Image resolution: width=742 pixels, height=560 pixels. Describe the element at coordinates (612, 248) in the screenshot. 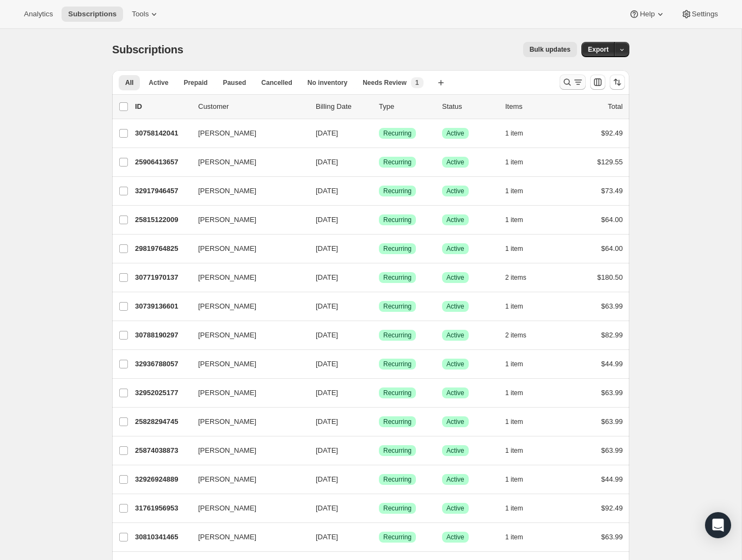

I see `span: $64.00` at that location.